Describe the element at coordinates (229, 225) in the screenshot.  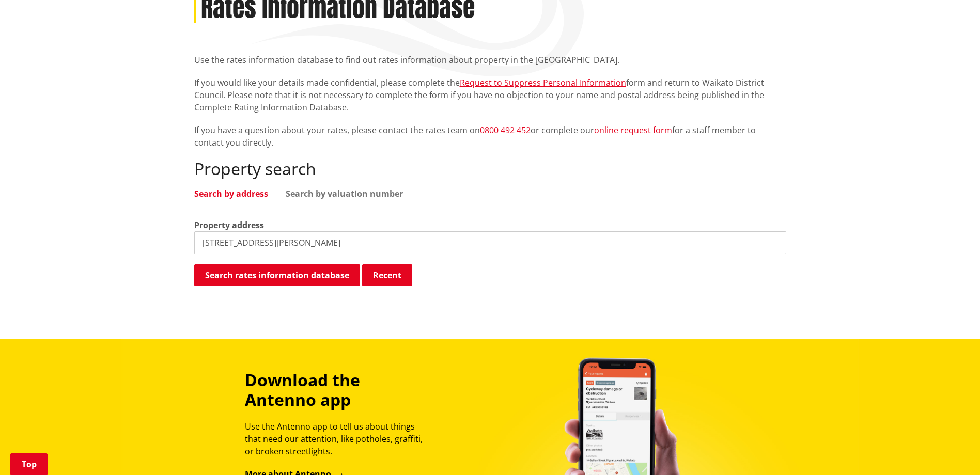
I see `label: Property address` at that location.